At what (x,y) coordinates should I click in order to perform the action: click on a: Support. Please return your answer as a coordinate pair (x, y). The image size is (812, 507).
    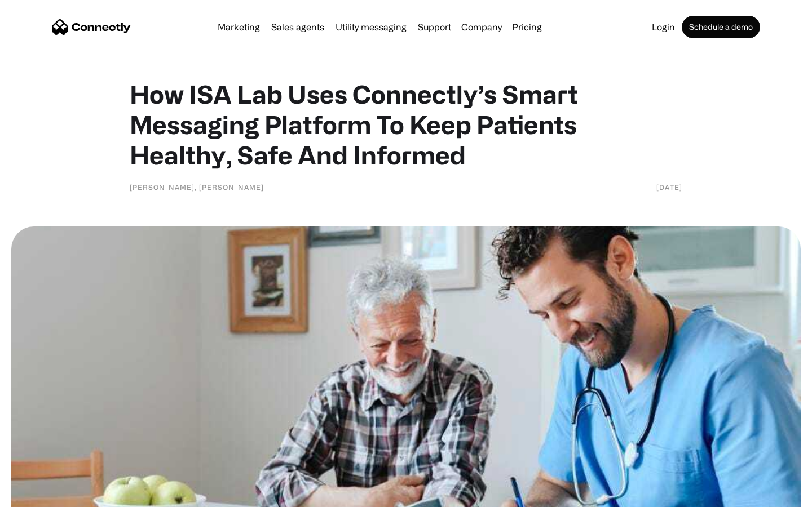
    Looking at the image, I should click on (434, 27).